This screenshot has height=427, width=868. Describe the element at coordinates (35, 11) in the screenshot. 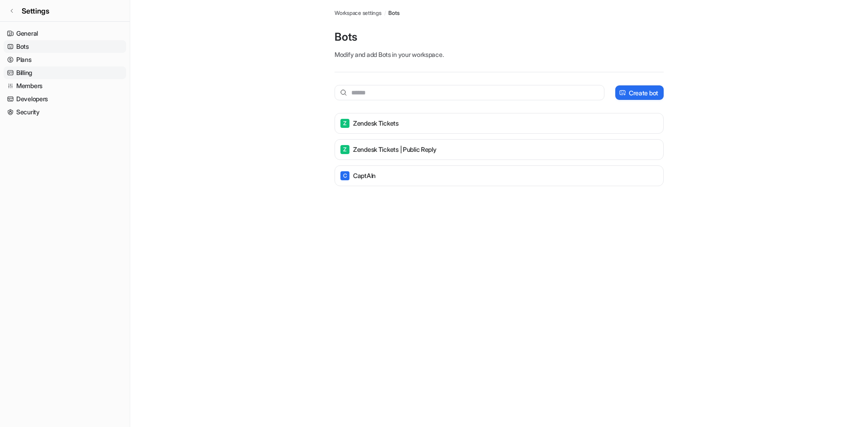

I see `span: Settings` at that location.